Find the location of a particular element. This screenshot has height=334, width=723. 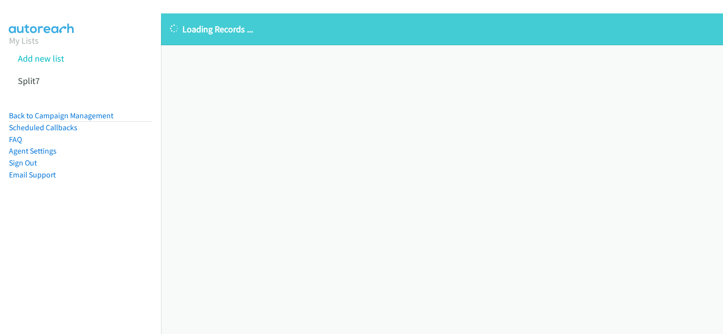

a: Scheduled Callbacks is located at coordinates (43, 127).